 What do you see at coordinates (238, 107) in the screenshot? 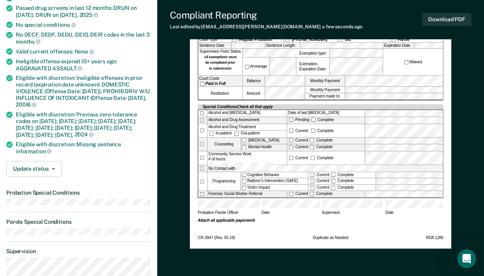
I see `div: Special Conditions` at bounding box center [238, 107].